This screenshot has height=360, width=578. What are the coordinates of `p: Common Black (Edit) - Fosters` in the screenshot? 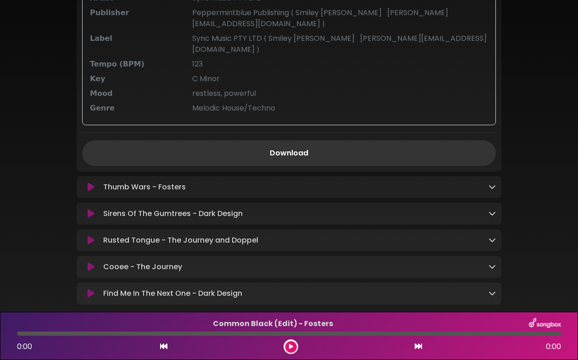 It's located at (273, 324).